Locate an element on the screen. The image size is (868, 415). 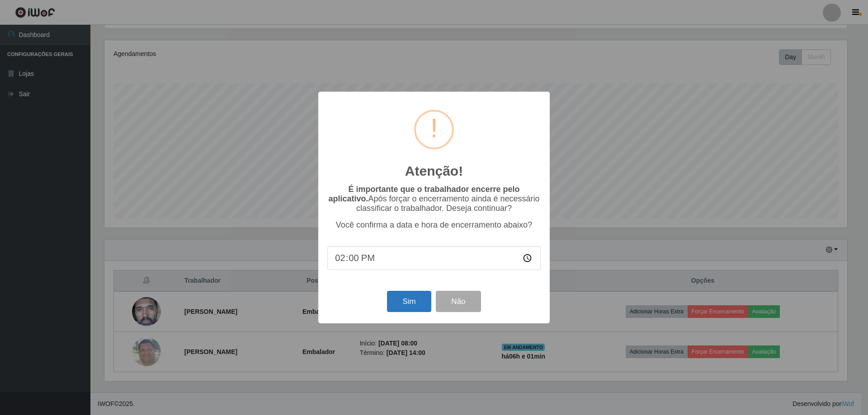
button: Sim is located at coordinates (409, 301).